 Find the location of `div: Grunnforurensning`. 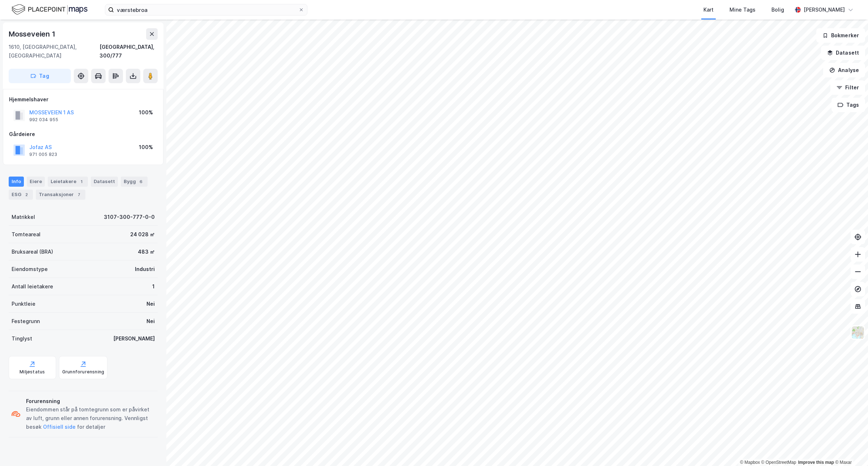

div: Grunnforurensning is located at coordinates (83, 372).